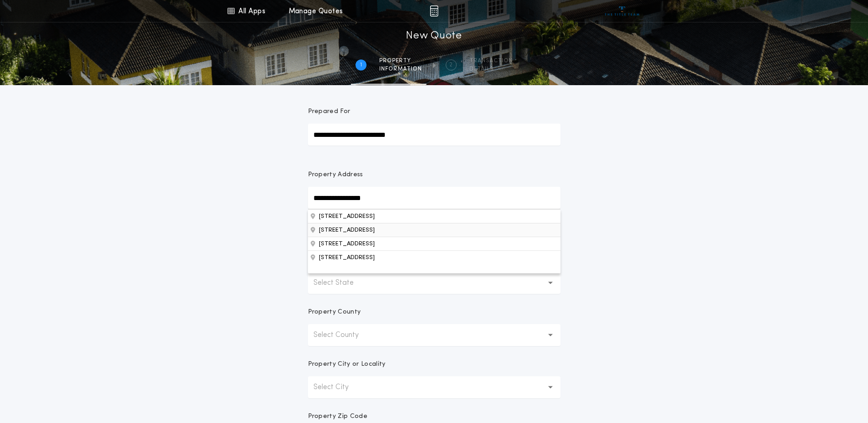  I want to click on h2: 1, so click(361, 65).